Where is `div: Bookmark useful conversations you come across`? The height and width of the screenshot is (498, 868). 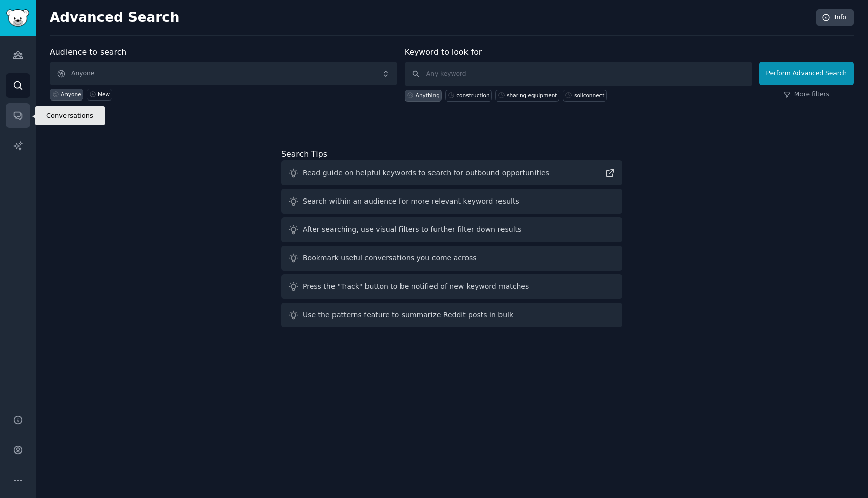
div: Bookmark useful conversations you come across is located at coordinates (389, 258).